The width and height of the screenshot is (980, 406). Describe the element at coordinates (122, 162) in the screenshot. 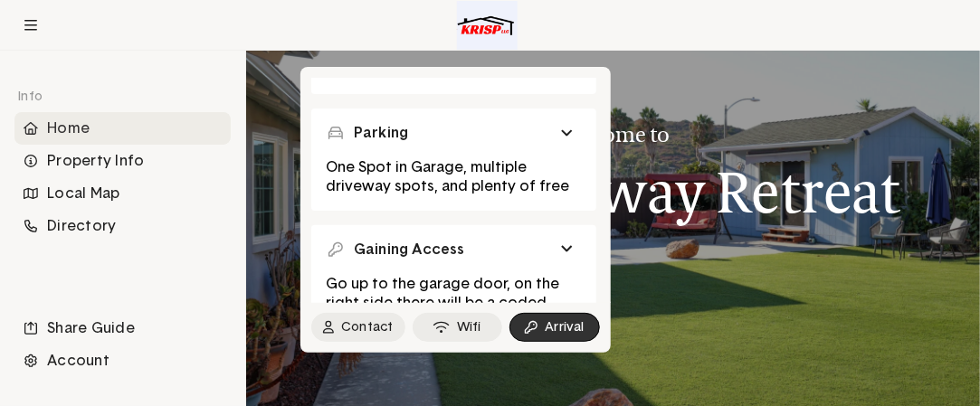

I see `div: Property Info` at that location.